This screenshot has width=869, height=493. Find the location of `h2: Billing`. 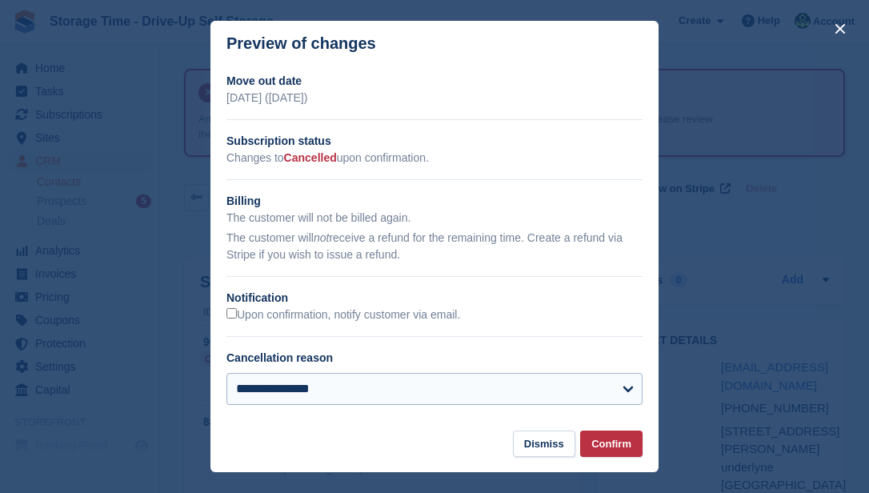

h2: Billing is located at coordinates (434, 201).